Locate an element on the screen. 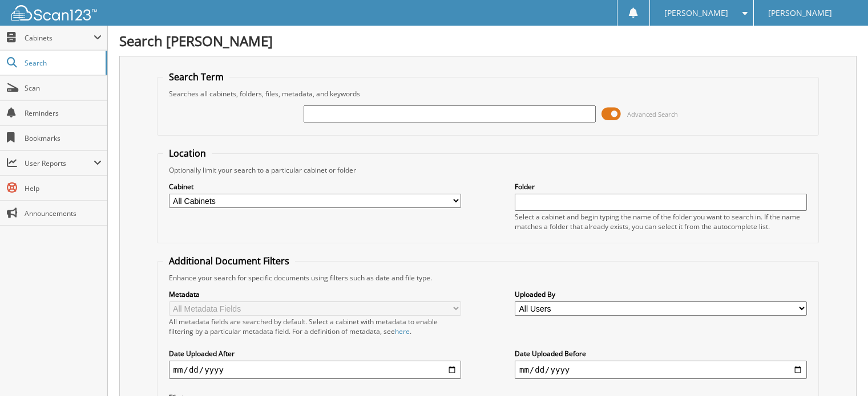 This screenshot has width=868, height=396. label: Metadata is located at coordinates (315, 294).